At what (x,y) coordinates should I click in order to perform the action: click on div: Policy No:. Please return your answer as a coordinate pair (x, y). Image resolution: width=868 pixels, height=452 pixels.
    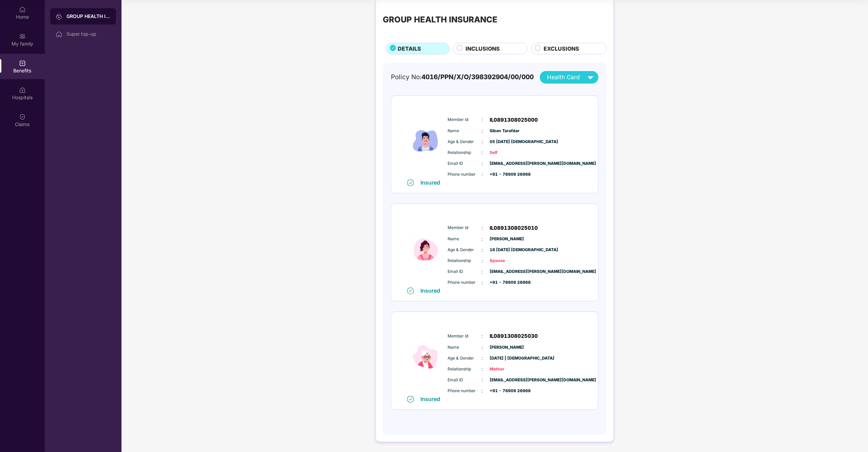
    Looking at the image, I should click on (462, 77).